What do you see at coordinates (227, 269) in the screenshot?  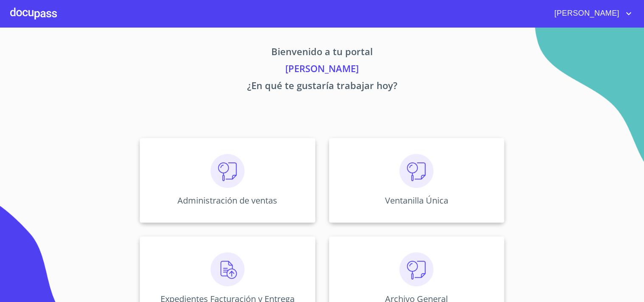 I see `img: carga.png` at bounding box center [227, 269].